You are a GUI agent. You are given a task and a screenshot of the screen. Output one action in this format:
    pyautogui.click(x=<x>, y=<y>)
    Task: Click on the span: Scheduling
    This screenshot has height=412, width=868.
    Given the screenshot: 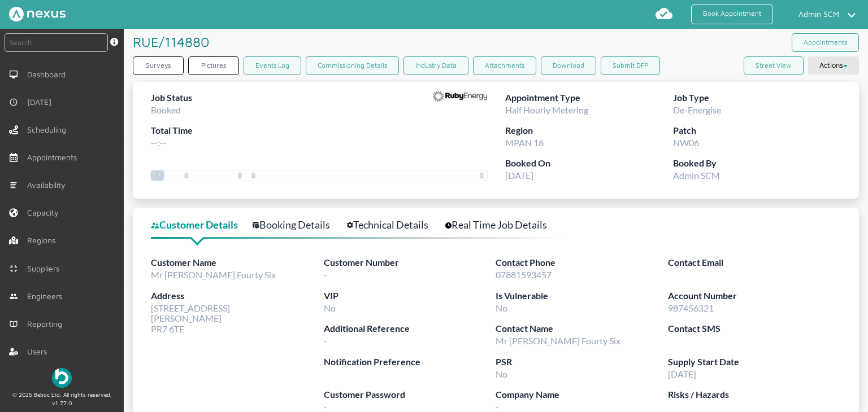 What is the action you would take?
    pyautogui.click(x=48, y=130)
    